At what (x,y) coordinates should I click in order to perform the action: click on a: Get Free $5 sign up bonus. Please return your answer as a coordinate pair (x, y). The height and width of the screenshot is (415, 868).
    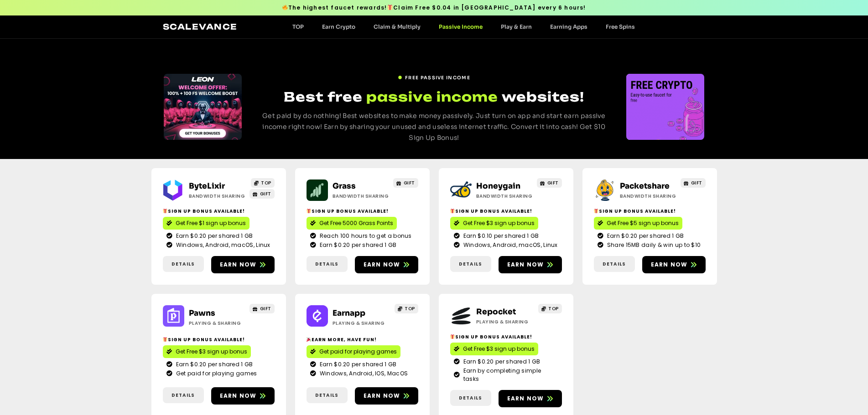
    Looking at the image, I should click on (638, 223).